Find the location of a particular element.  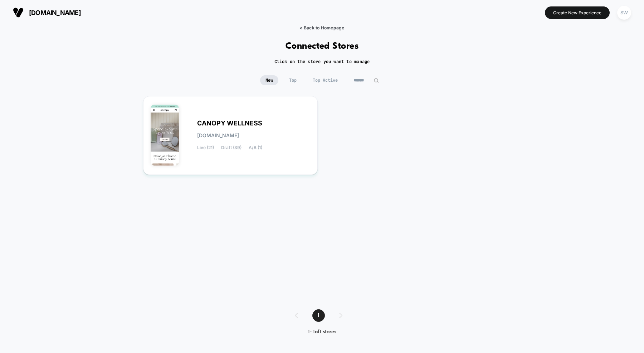

div: SW is located at coordinates (624, 12).